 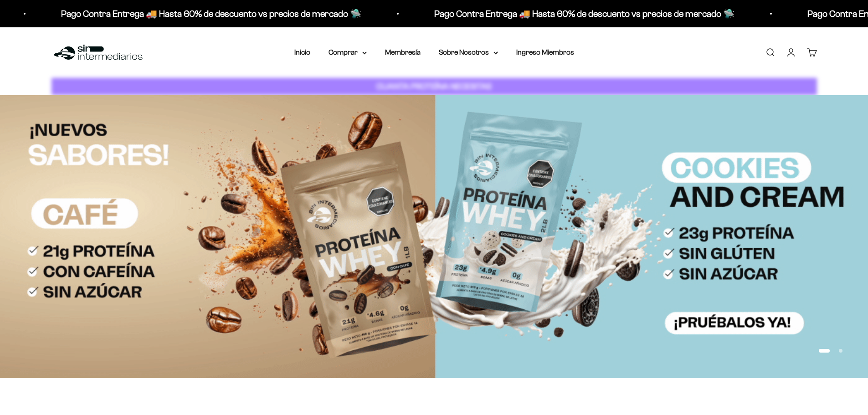 I want to click on strong: CUANTA PROTEÍNA NECESITAS, so click(x=434, y=86).